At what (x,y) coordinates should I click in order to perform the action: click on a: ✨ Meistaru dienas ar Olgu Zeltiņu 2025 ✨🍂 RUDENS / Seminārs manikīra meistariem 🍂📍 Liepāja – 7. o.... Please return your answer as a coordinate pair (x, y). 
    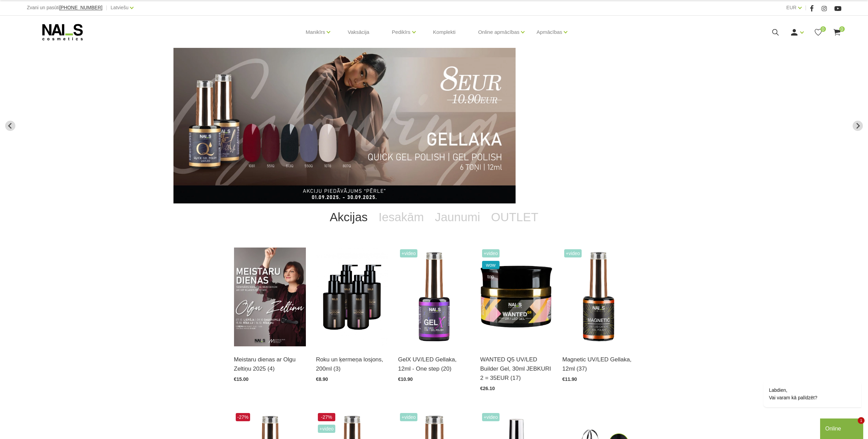
    Looking at the image, I should click on (270, 297).